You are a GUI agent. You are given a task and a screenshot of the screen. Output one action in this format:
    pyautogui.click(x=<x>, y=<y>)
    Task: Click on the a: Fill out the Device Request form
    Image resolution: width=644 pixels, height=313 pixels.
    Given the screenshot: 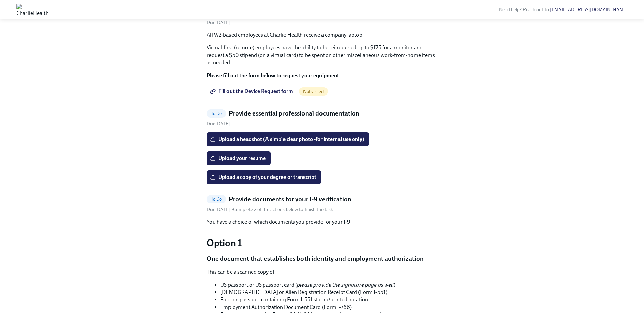 What is the action you would take?
    pyautogui.click(x=252, y=91)
    